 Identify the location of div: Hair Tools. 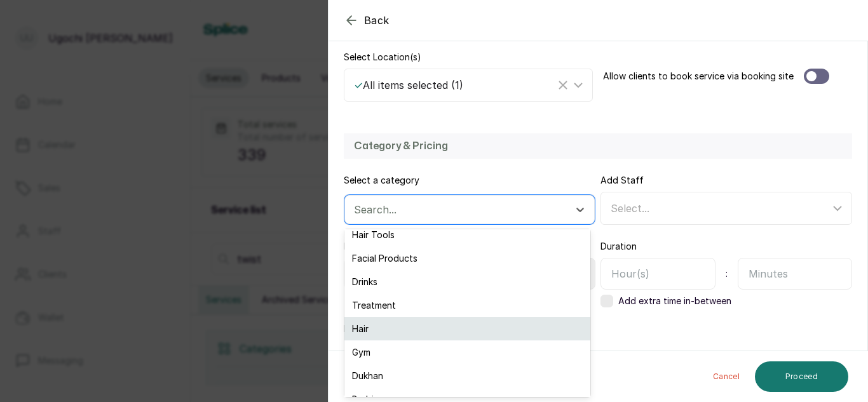
(467, 234).